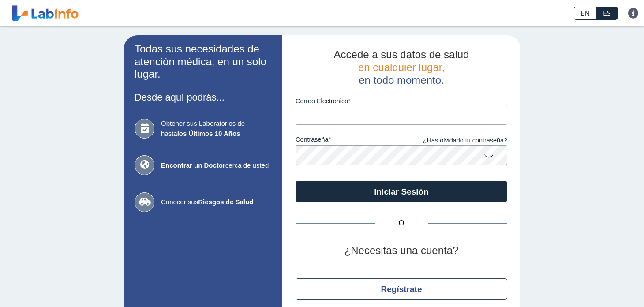 This screenshot has width=644, height=307. What do you see at coordinates (203, 97) in the screenshot?
I see `h3: Desde aquí podrás...` at bounding box center [203, 97].